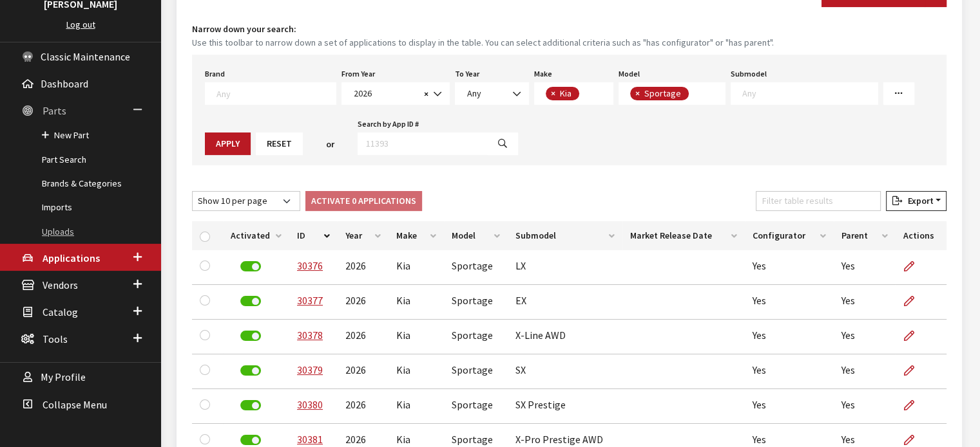 This screenshot has width=980, height=447. Describe the element at coordinates (424, 94) in the screenshot. I see `button: Remove all items` at that location.